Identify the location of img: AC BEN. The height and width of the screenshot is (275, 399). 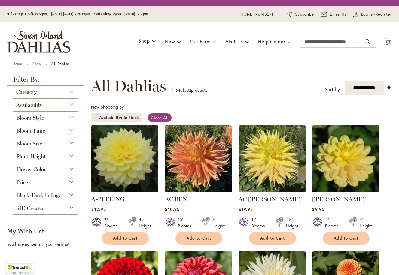
(198, 159).